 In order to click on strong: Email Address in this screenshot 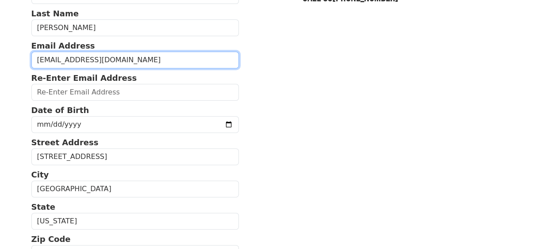, I will do `click(63, 46)`.